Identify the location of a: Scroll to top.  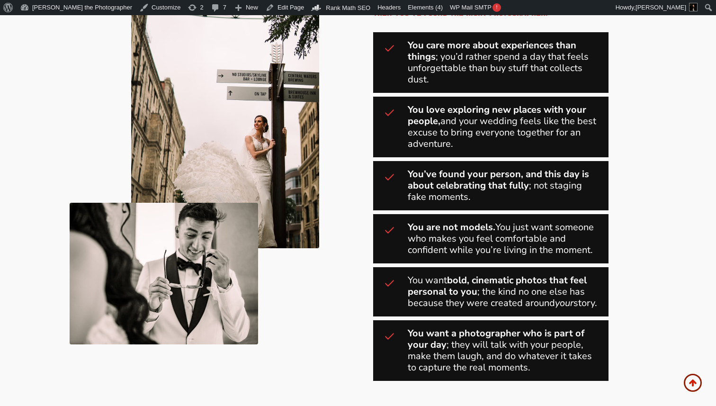
(693, 383).